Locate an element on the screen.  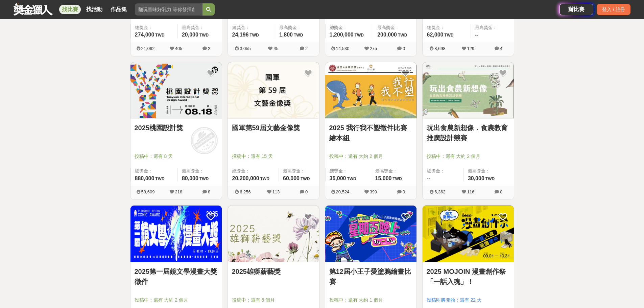
a: 辦比賽 is located at coordinates (576, 9).